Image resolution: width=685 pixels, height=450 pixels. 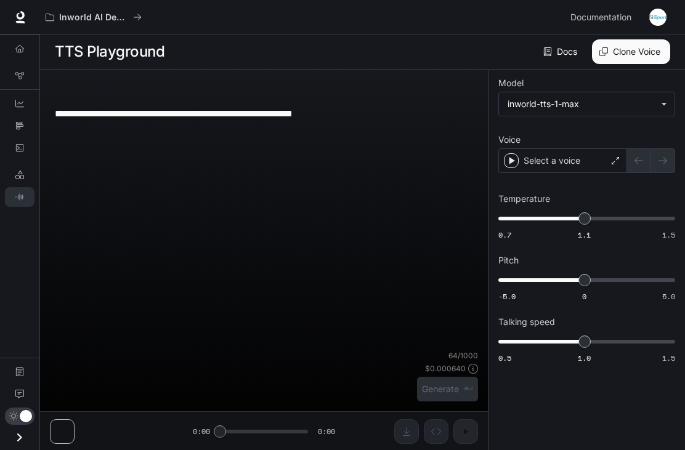 What do you see at coordinates (524, 199) in the screenshot?
I see `p: Temperature` at bounding box center [524, 199].